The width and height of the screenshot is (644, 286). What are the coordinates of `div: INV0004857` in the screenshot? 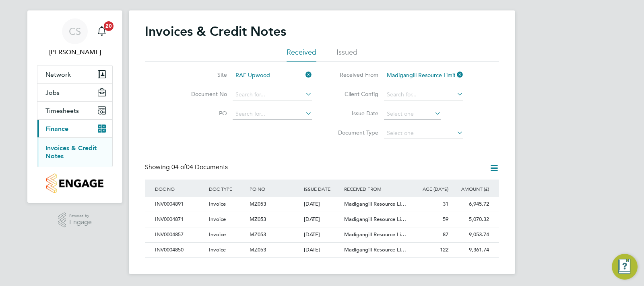 It's located at (180, 235).